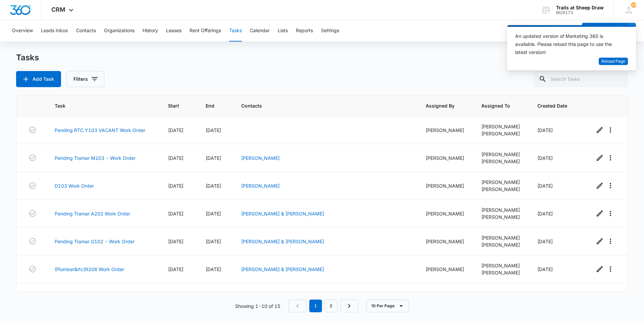 This screenshot has height=321, width=644. Describe the element at coordinates (349, 306) in the screenshot. I see `a: Next Page` at that location.